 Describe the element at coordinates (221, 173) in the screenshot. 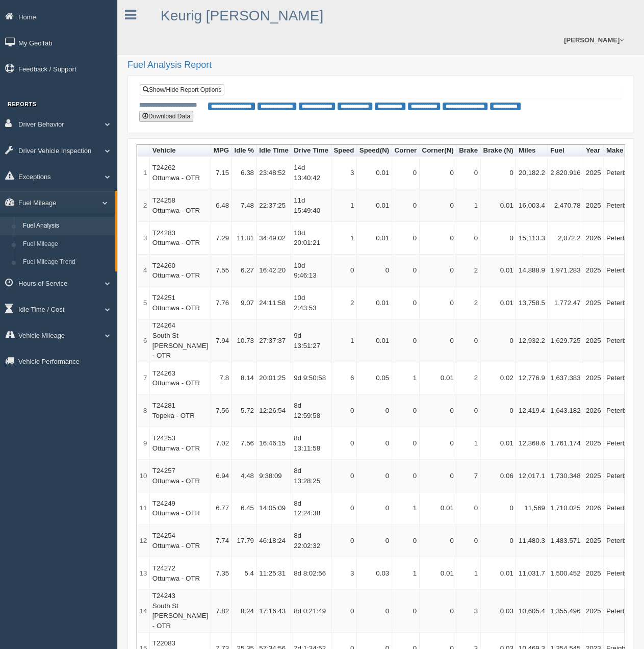

I see `td: 7.15` at that location.